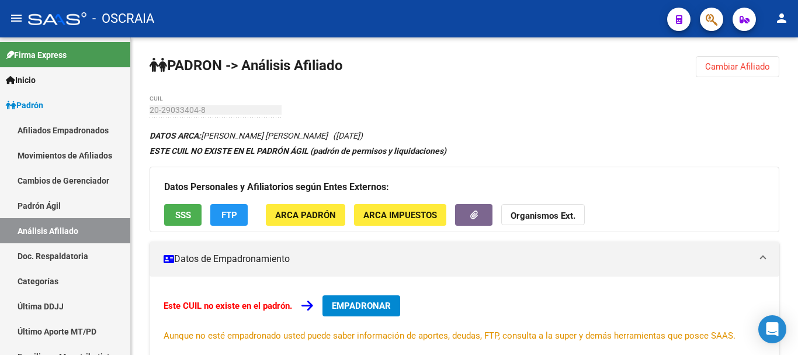 The width and height of the screenshot is (798, 355). I want to click on h3: Datos Personales y Afiliatorios según Entes Externos:, so click(465, 187).